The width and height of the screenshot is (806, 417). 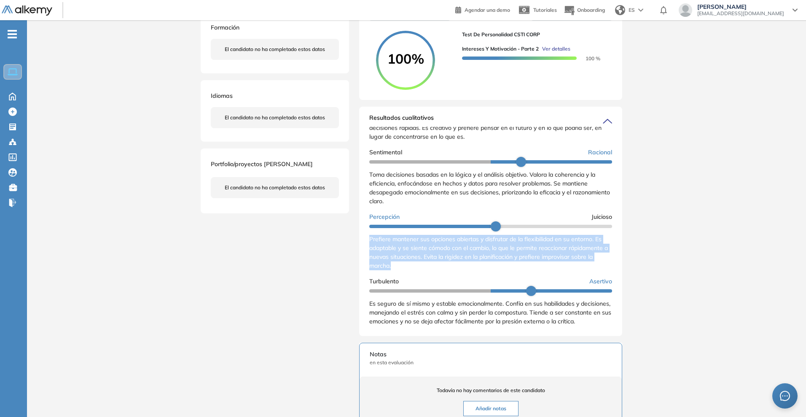 I want to click on span: Juicioso, so click(x=601, y=217).